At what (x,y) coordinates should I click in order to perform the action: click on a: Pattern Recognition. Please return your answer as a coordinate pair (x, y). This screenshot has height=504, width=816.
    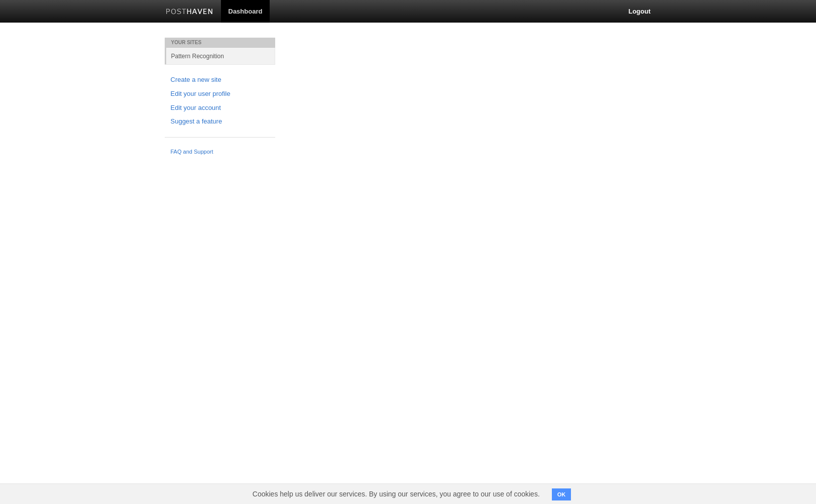
    Looking at the image, I should click on (221, 56).